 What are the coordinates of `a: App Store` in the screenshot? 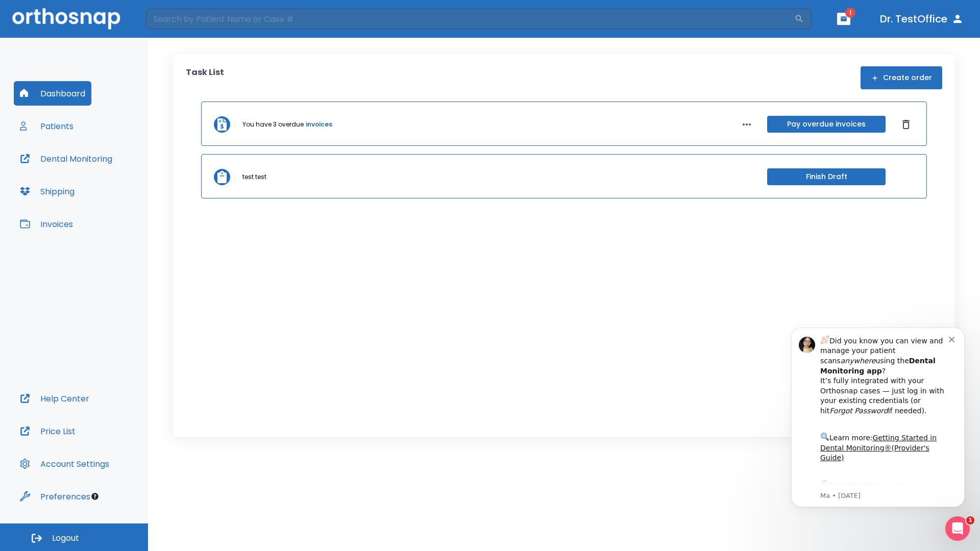 It's located at (90, 178).